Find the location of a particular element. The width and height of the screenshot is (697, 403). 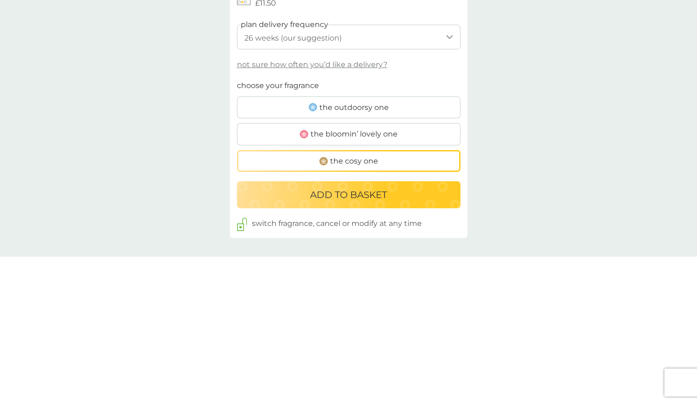

span: the outdoorsy one is located at coordinates (354, 108).